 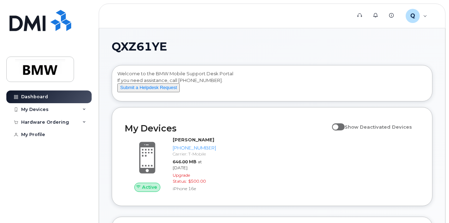 What do you see at coordinates (194, 153) in the screenshot?
I see `div: Carrier: T-Mobile` at bounding box center [194, 153].